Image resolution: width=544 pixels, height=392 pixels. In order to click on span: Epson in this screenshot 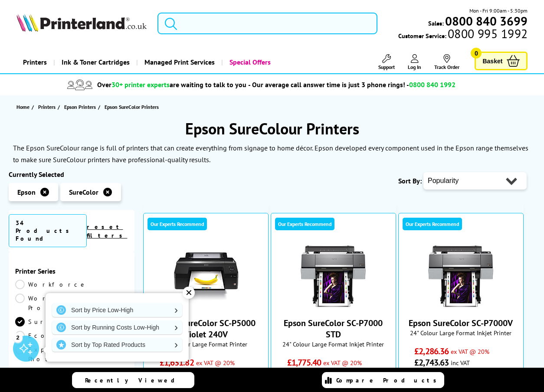, I will do `click(27, 192)`.